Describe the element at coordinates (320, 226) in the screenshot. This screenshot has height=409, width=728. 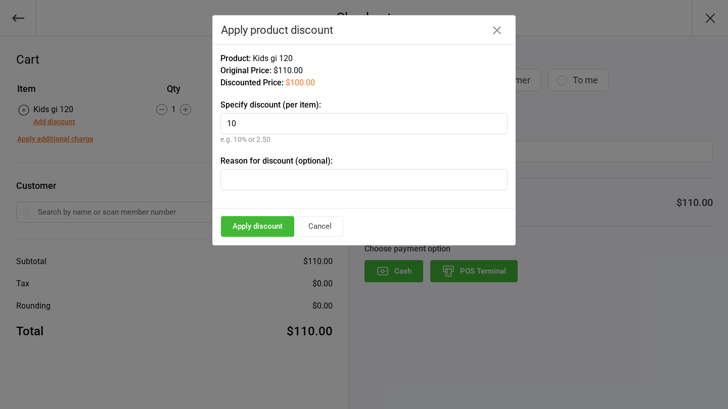
I see `button: Cancel` at that location.